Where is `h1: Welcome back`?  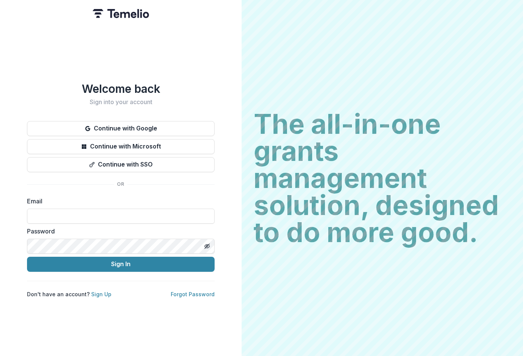
h1: Welcome back is located at coordinates (121, 89).